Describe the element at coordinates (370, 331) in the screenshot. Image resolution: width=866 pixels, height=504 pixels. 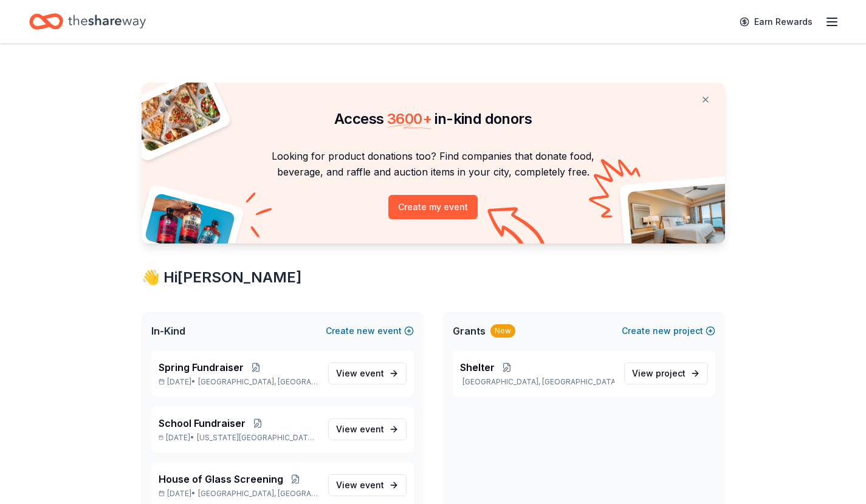
I see `button: Createnewevent` at that location.